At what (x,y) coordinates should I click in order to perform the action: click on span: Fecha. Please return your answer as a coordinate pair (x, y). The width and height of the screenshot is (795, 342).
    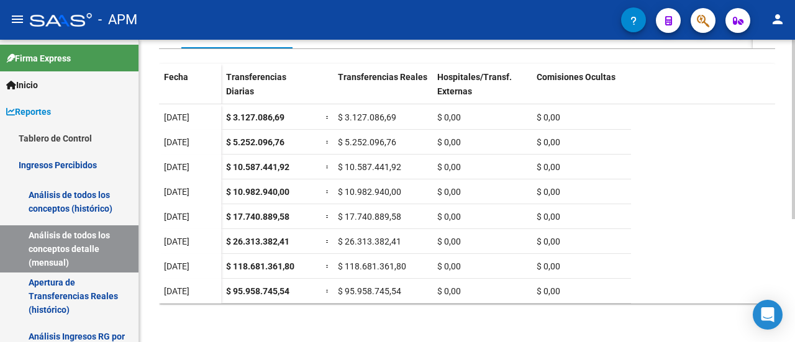
    Looking at the image, I should click on (176, 77).